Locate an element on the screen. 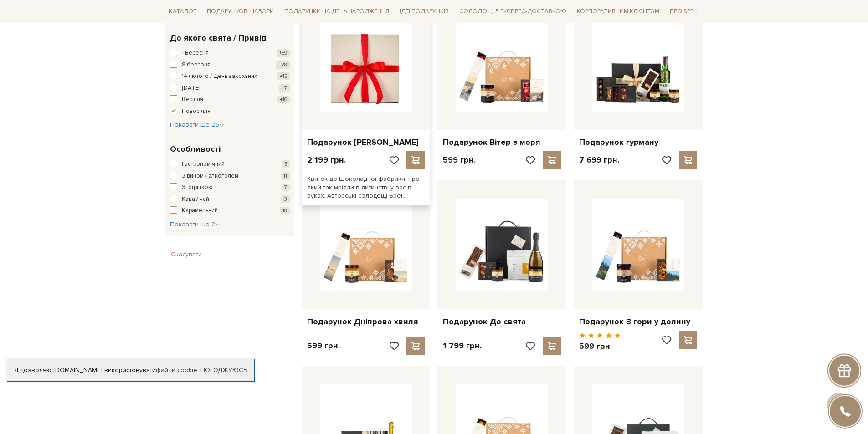  p: 2 199 грн. is located at coordinates (326, 160).